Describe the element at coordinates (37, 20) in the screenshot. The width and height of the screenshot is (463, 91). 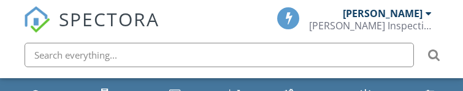
I see `img: The Best Home Inspection Software - Spectora` at that location.